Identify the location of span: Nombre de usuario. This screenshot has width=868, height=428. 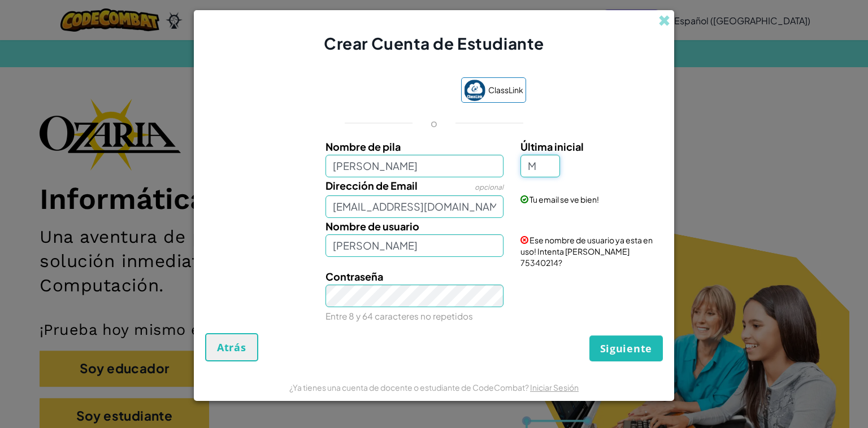
(372, 226).